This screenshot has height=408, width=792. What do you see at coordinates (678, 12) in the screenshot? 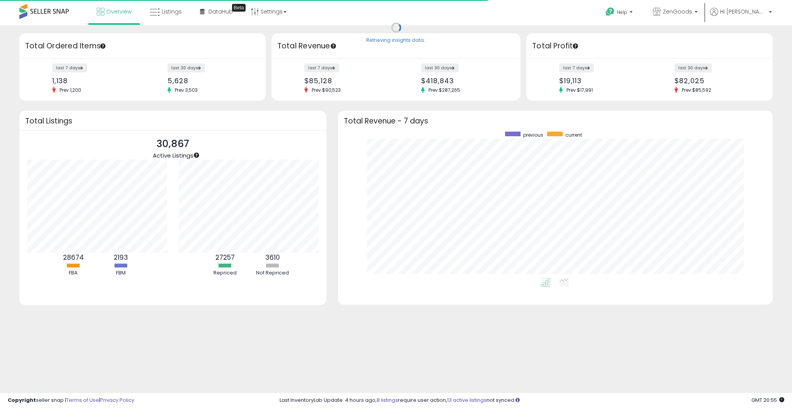
I see `span: ZenGoods` at bounding box center [678, 12].